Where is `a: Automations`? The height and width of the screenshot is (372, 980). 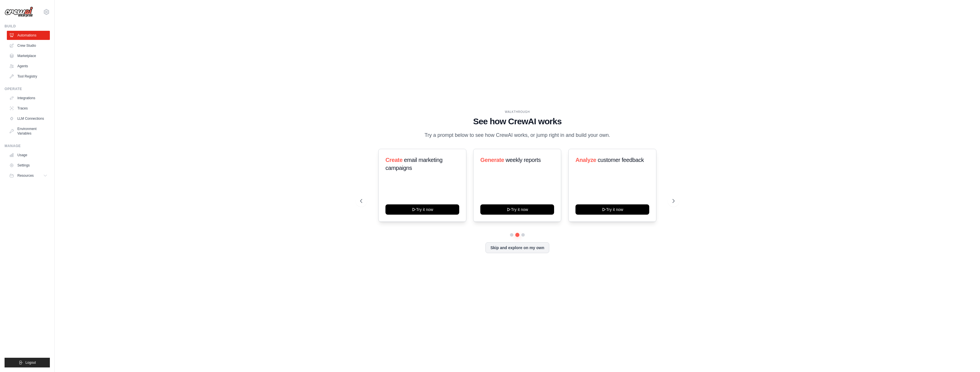
a: Automations is located at coordinates (28, 35).